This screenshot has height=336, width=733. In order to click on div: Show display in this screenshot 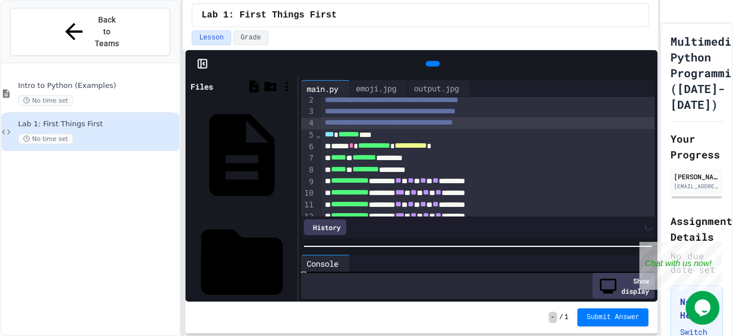, I will do `click(624, 286)`.